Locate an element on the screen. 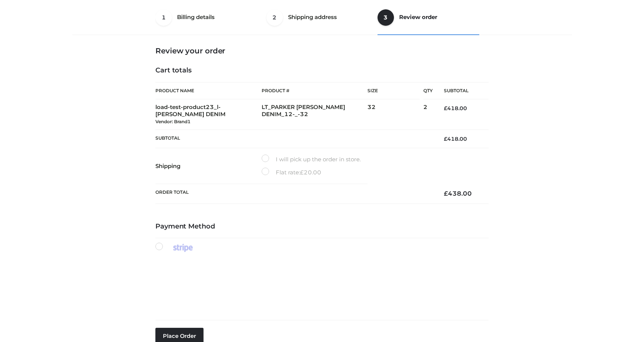 Image resolution: width=644 pixels, height=342 pixels. td: 32 is located at coordinates (396, 114).